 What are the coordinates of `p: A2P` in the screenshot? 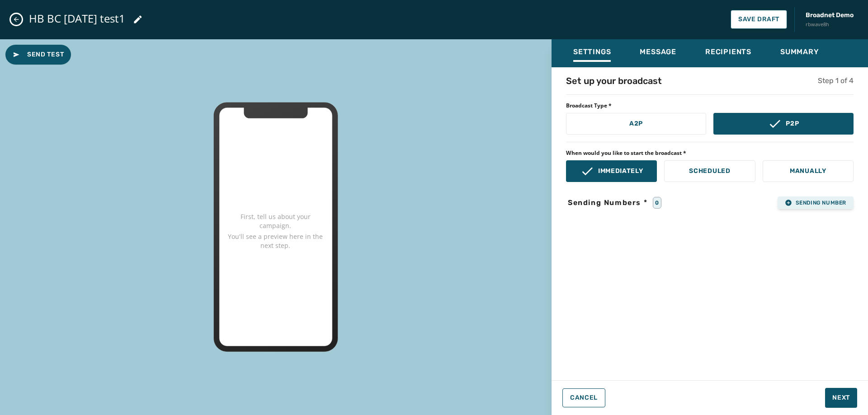 It's located at (636, 124).